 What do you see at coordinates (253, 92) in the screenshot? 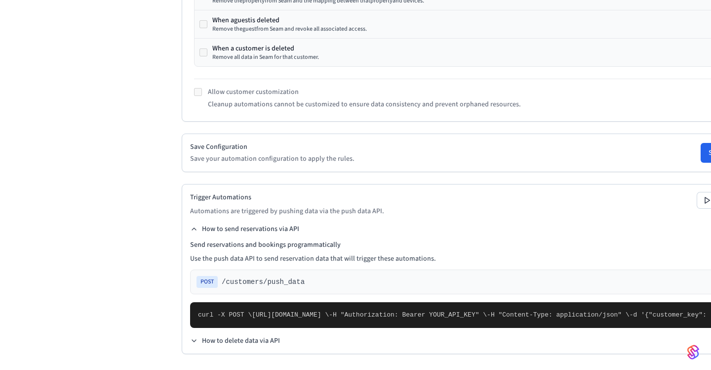
I see `label: Allow customer customization` at bounding box center [253, 92].